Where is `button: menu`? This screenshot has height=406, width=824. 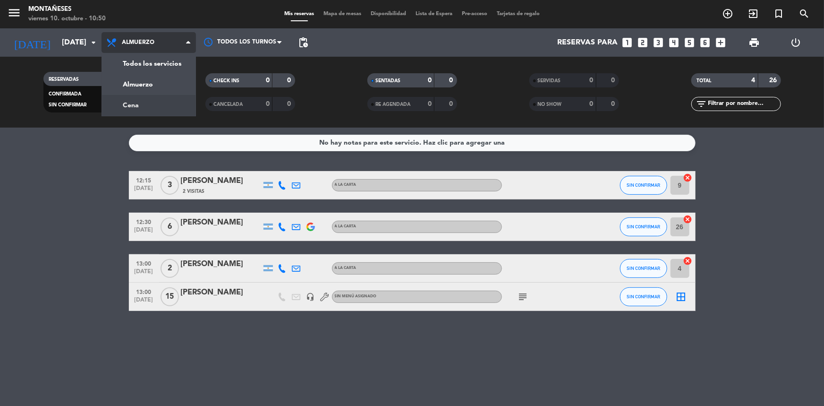 button: menu is located at coordinates (14, 14).